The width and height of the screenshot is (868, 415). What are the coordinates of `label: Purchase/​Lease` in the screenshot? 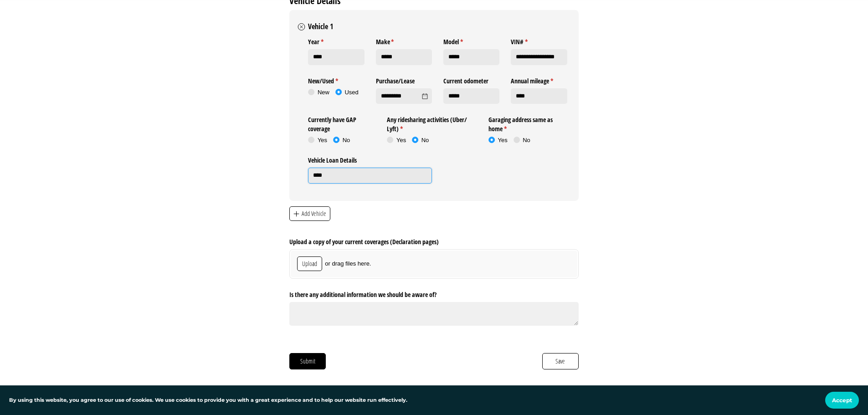 It's located at (404, 79).